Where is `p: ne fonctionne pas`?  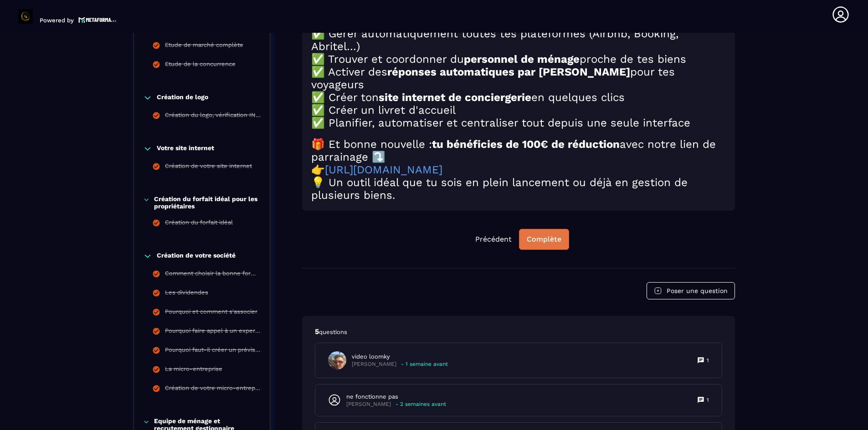 p: ne fonctionne pas is located at coordinates (396, 397).